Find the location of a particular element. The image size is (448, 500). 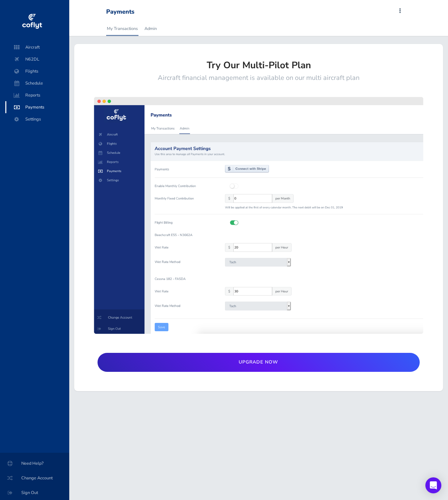

h5: Aircraft financial management is available on our multi aircraft plan is located at coordinates (259, 78).